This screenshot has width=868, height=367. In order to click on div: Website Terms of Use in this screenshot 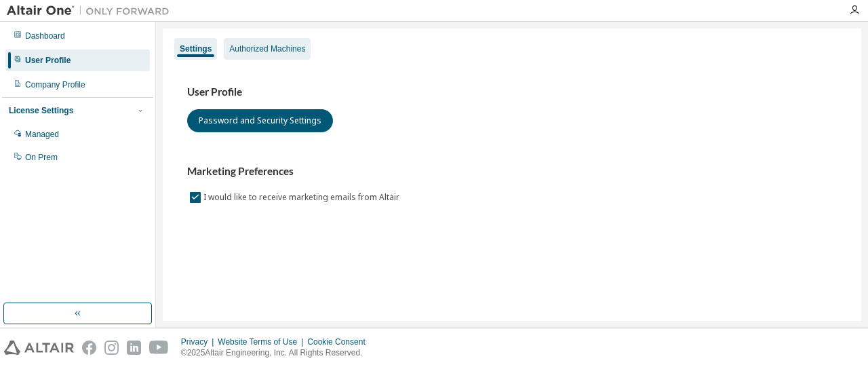, I will do `click(262, 341)`.